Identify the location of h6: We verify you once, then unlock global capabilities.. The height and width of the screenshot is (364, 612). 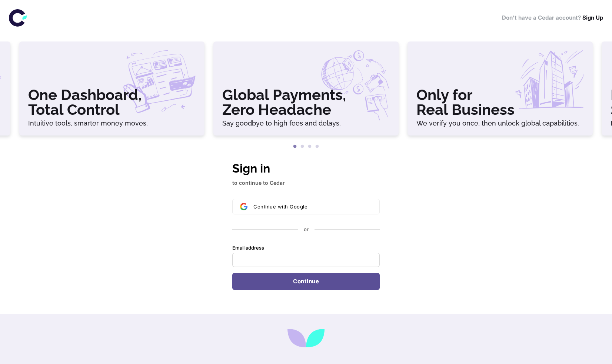
(500, 123).